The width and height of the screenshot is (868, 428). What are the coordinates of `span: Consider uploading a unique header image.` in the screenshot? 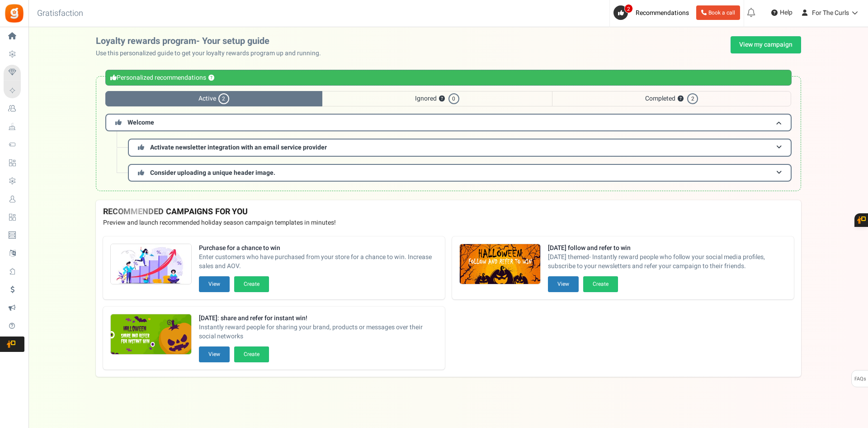 It's located at (213, 172).